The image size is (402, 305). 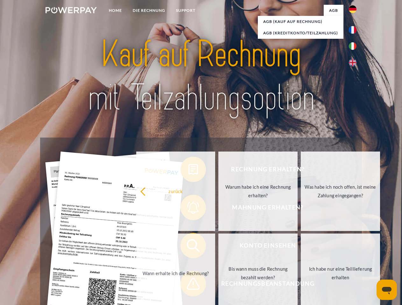 What do you see at coordinates (340, 192) in the screenshot?
I see `a: Was habe ich noch offen, ist meine Zahlung eingegangen?` at bounding box center [340, 192].